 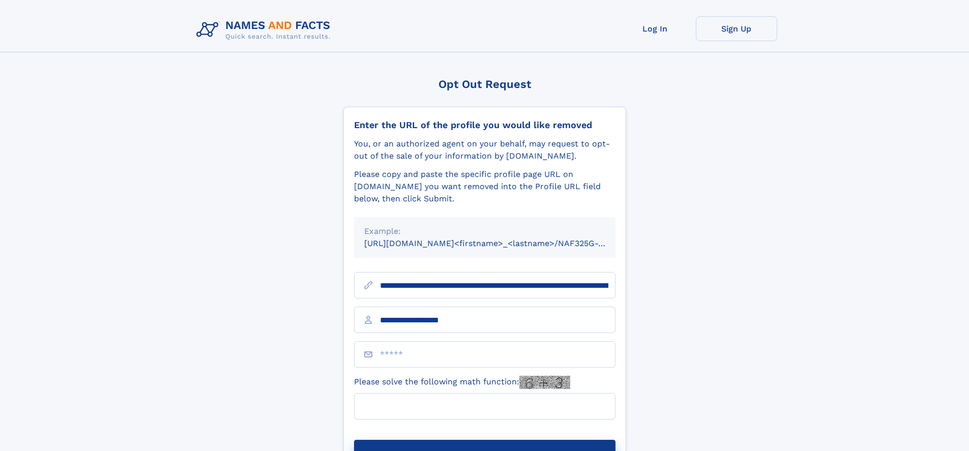 What do you see at coordinates (462, 383) in the screenshot?
I see `label: Please solve the following math function:` at bounding box center [462, 383].